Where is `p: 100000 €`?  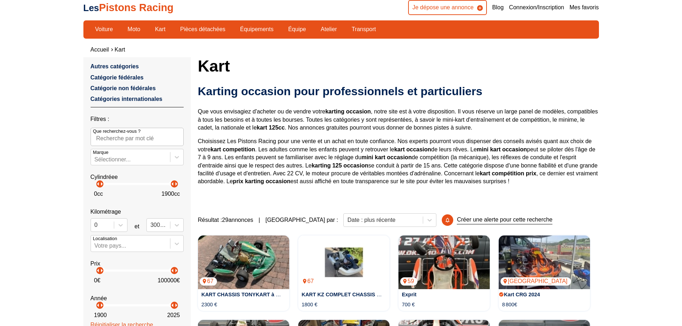 p: 100000 € is located at coordinates (169, 281).